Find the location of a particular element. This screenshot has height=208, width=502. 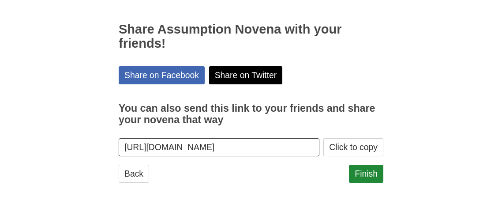

h2: Share Assumption Novena with your friends! is located at coordinates (251, 37).